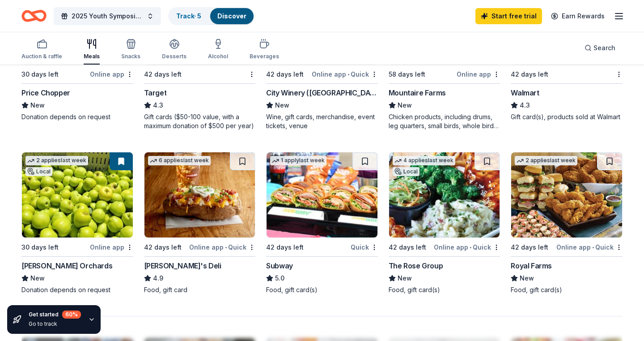 Image resolution: width=644 pixels, height=341 pixels. I want to click on span: Search, so click(604, 48).